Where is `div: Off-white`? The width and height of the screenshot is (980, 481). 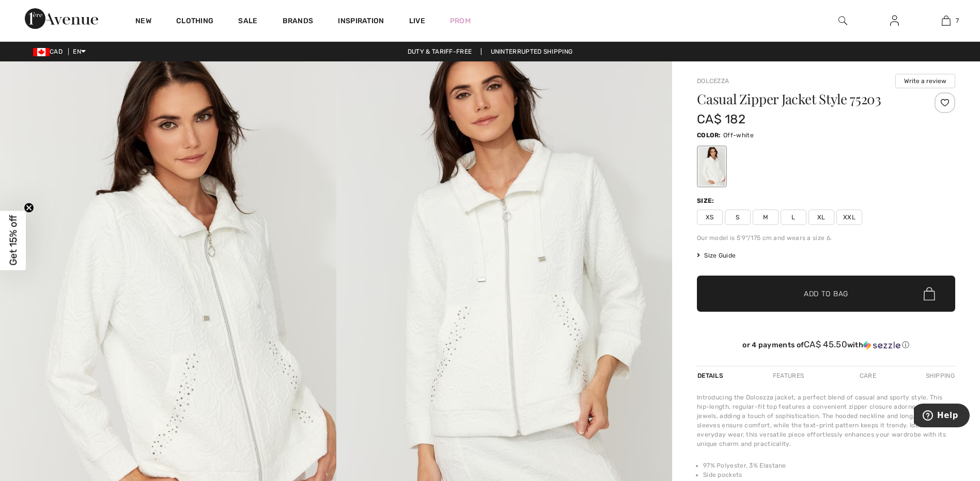
div: Off-white is located at coordinates (712, 166).